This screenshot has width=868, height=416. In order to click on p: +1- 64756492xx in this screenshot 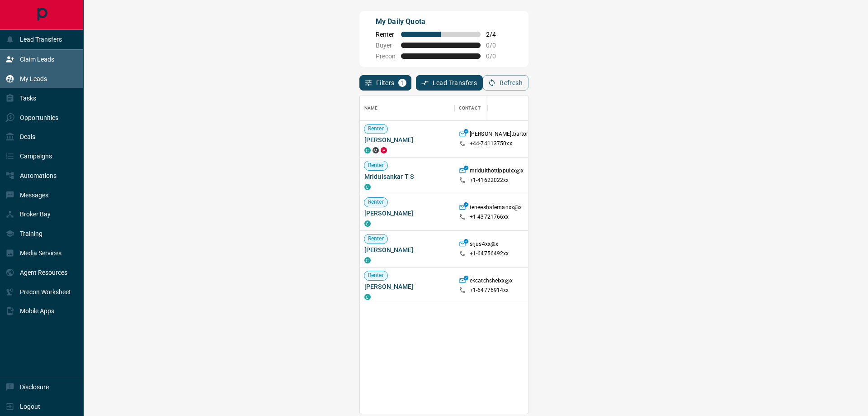, I will do `click(489, 253)`.